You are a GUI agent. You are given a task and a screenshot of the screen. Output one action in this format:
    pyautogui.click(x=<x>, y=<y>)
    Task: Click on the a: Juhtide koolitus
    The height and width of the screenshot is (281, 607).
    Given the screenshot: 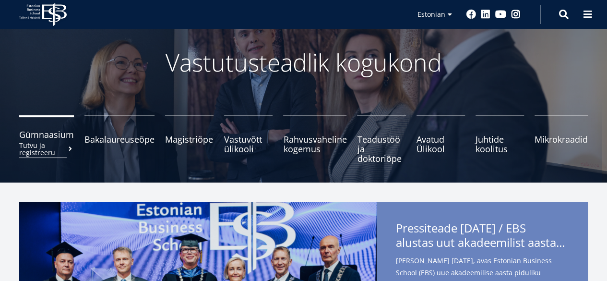 What is the action you would take?
    pyautogui.click(x=499, y=139)
    